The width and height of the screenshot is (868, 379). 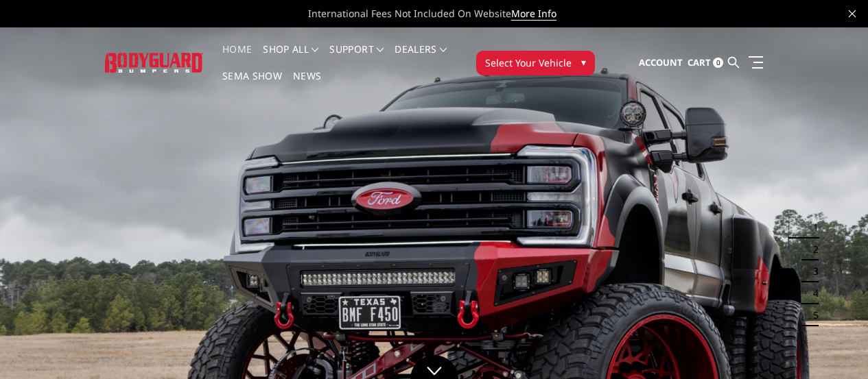 I want to click on a: Cart 0, so click(x=705, y=63).